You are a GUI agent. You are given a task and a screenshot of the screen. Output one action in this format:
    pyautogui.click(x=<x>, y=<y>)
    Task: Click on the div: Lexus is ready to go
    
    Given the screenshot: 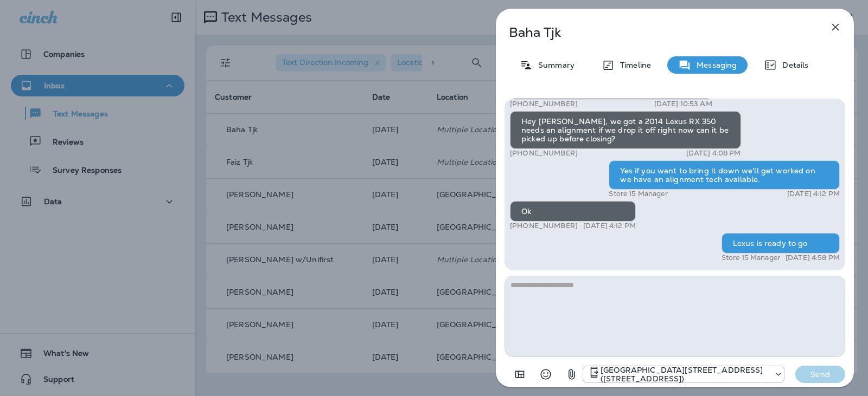 What is the action you would take?
    pyautogui.click(x=780, y=243)
    